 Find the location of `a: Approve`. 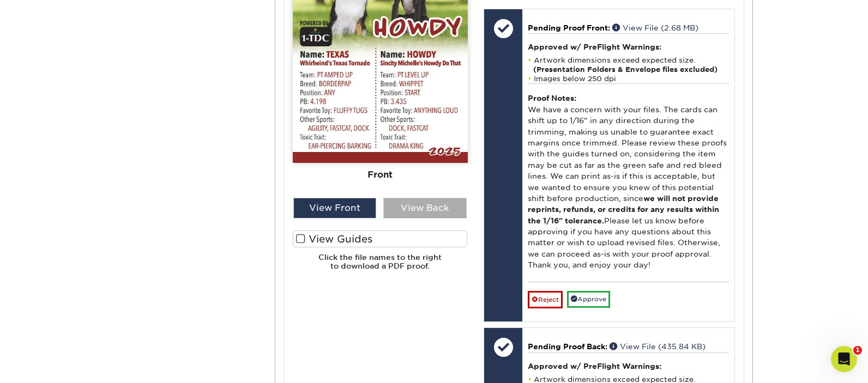

a: Approve is located at coordinates (588, 299).